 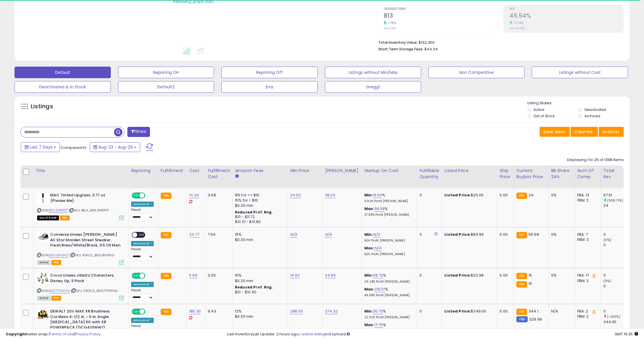 What do you see at coordinates (259, 312) in the screenshot?
I see `div: 12%` at bounding box center [259, 312].